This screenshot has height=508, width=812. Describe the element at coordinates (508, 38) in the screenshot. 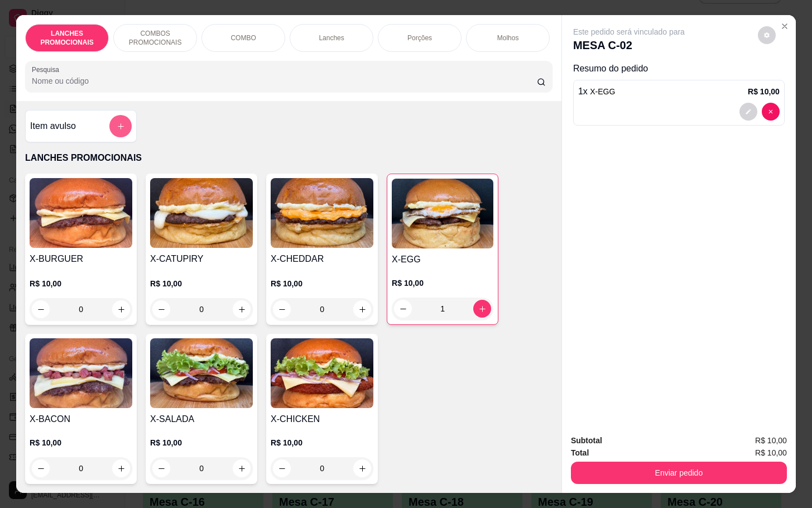

I see `p: Molhos` at that location.